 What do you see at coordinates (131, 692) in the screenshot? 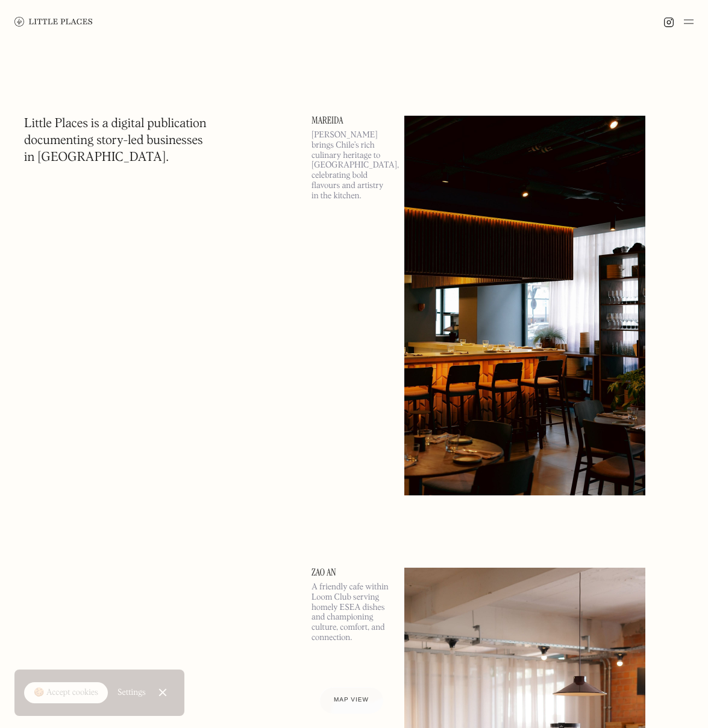
I see `div: Settings` at bounding box center [131, 692].